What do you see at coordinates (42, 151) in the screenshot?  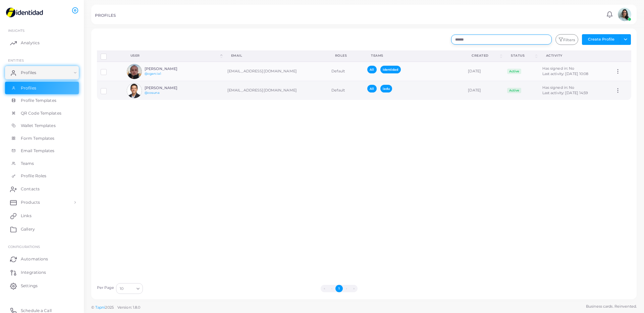 I see `a: Email Templates` at bounding box center [42, 151].